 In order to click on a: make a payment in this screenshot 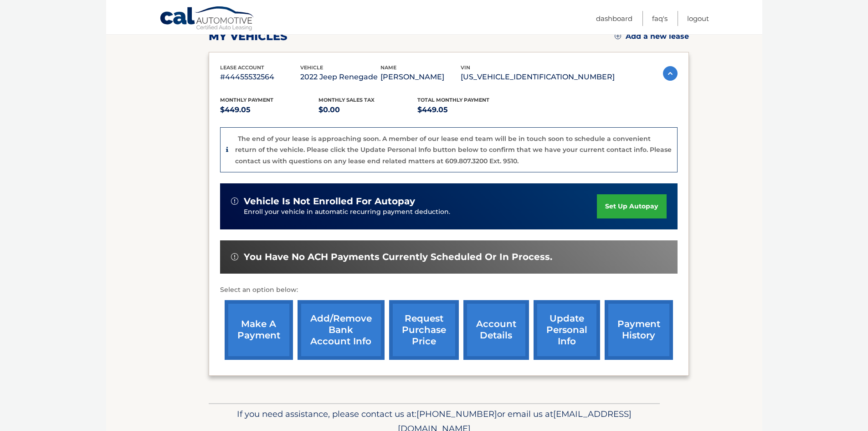, I will do `click(259, 330)`.